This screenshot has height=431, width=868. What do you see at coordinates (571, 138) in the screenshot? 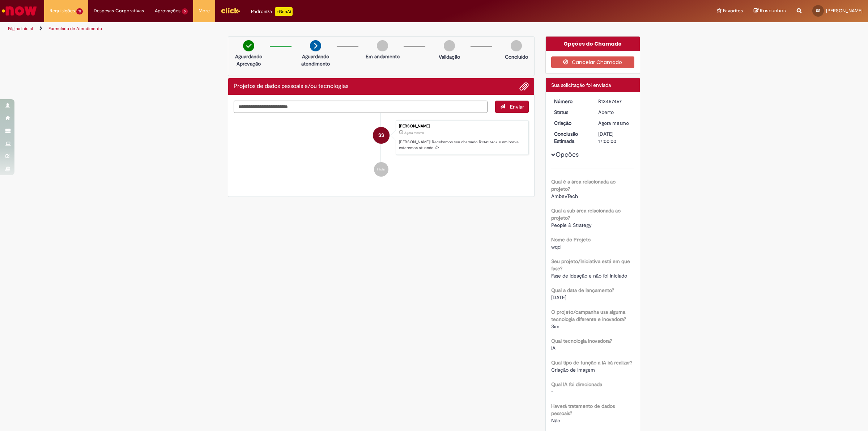
I see `dt: Conclusão Estimada` at bounding box center [571, 138].